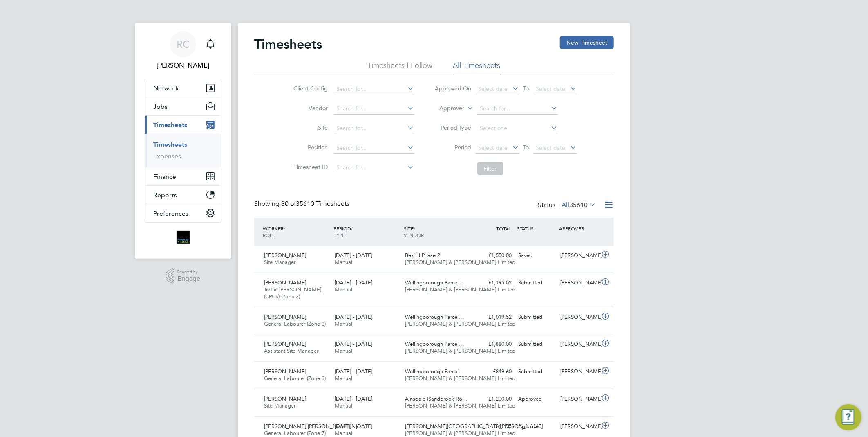  What do you see at coordinates (400, 68) in the screenshot?
I see `li: Timesheets I Follow` at bounding box center [400, 68].